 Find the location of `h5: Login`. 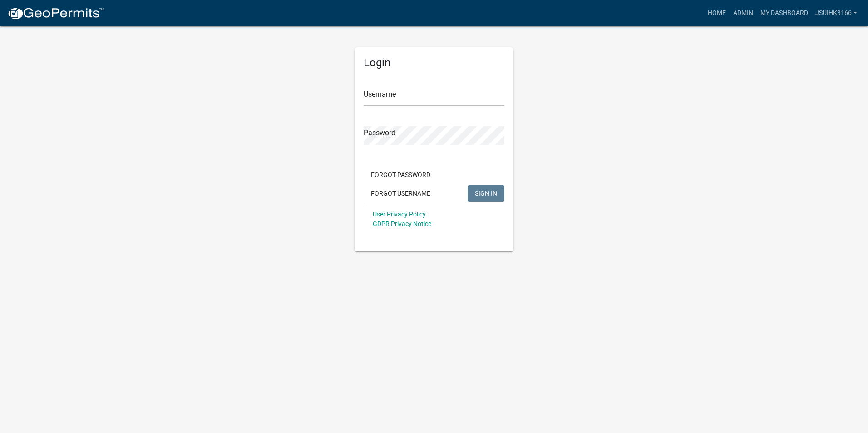

h5: Login is located at coordinates (434, 63).